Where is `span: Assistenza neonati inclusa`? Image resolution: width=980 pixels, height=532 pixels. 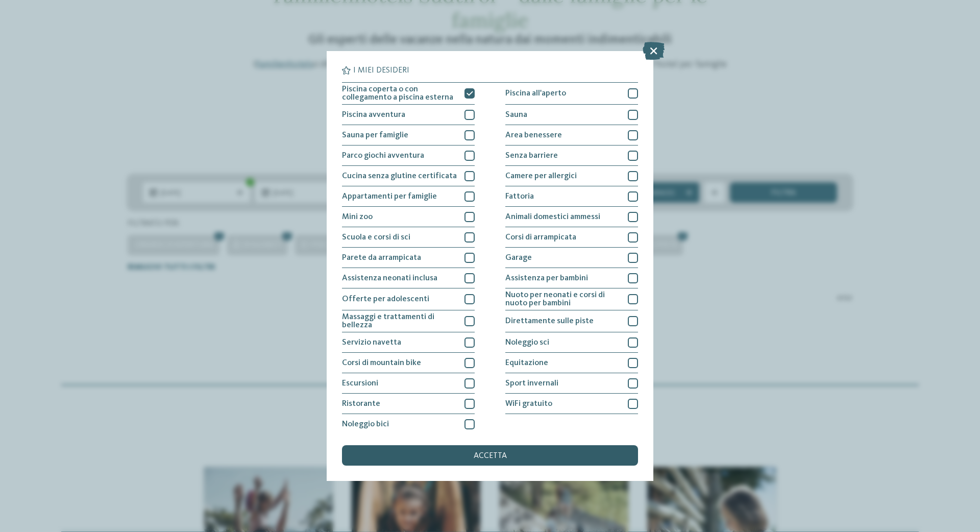 span: Assistenza neonati inclusa is located at coordinates (389, 278).